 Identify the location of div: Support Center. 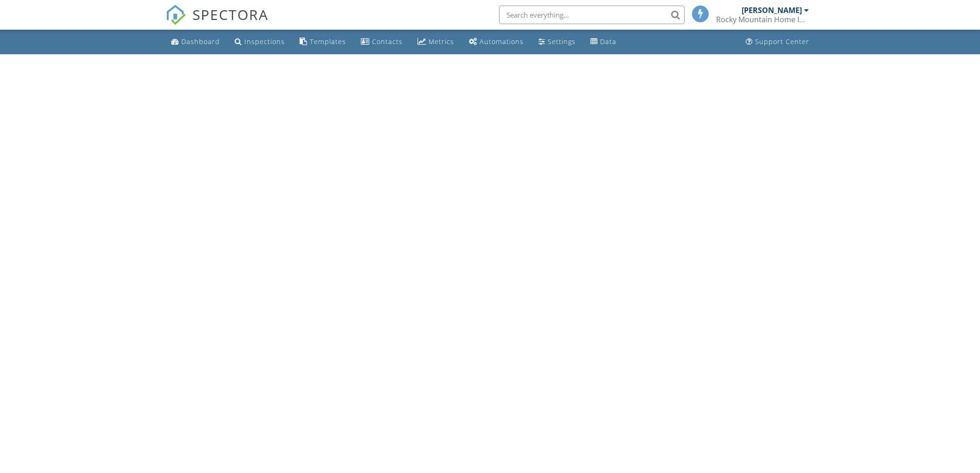
(782, 42).